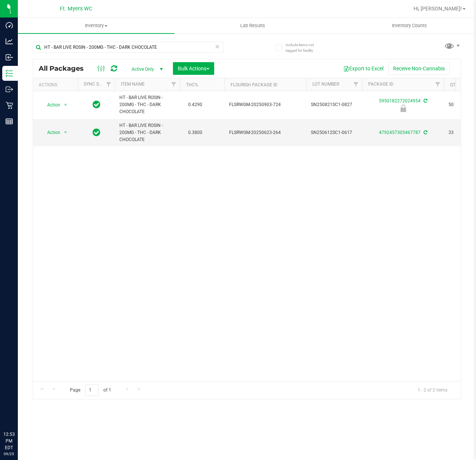 The width and height of the screenshot is (476, 460). Describe the element at coordinates (409, 26) in the screenshot. I see `span: Inventory Counts` at that location.